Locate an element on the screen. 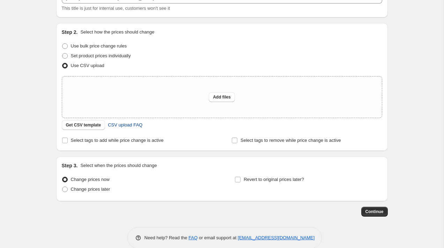  button: Add files is located at coordinates (222, 97).